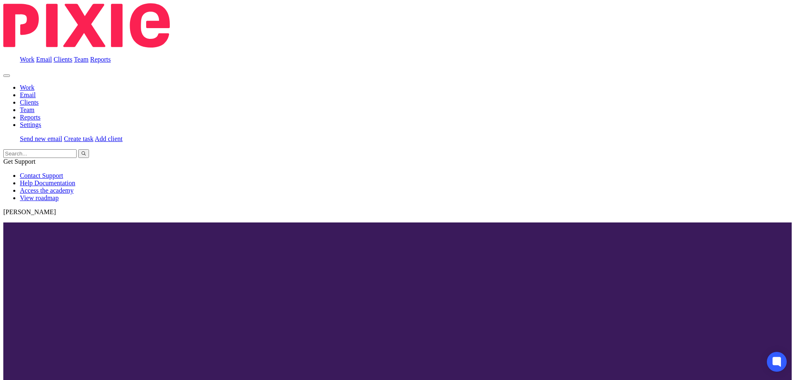 This screenshot has height=380, width=795. Describe the element at coordinates (31, 125) in the screenshot. I see `a: Settings` at that location.